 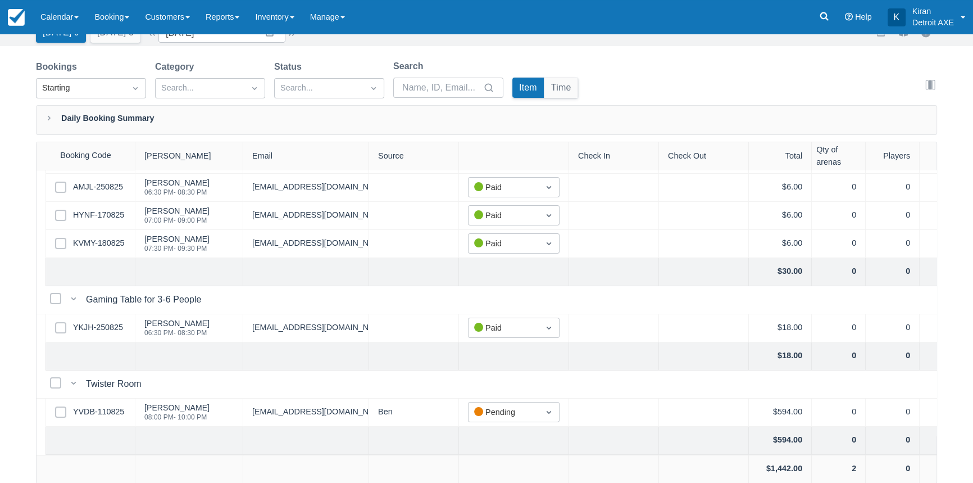 What do you see at coordinates (177, 417) in the screenshot?
I see `div: 08:00 PM - 10:00 PM` at bounding box center [177, 417].